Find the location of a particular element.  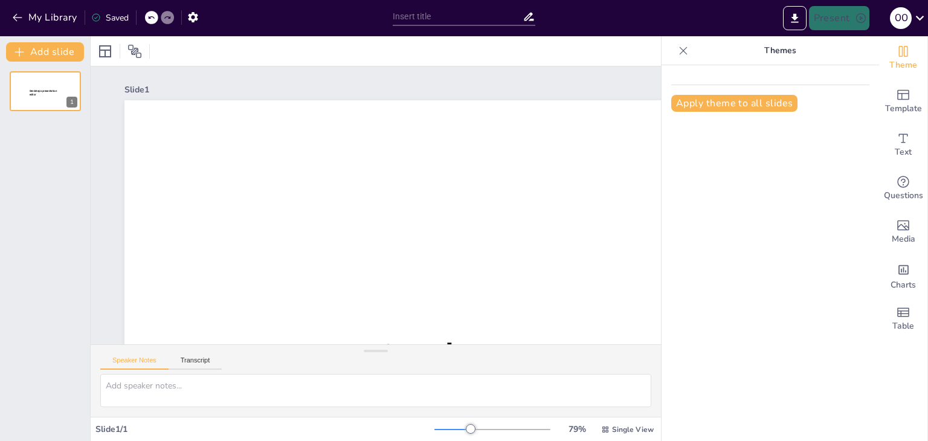

div: Saved is located at coordinates (110, 18).